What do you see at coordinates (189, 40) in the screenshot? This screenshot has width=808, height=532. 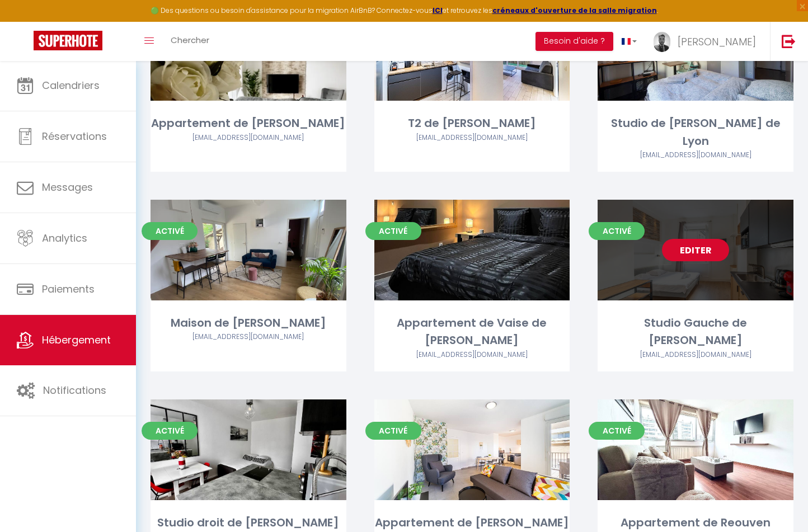 I see `span: Chercher` at bounding box center [189, 40].